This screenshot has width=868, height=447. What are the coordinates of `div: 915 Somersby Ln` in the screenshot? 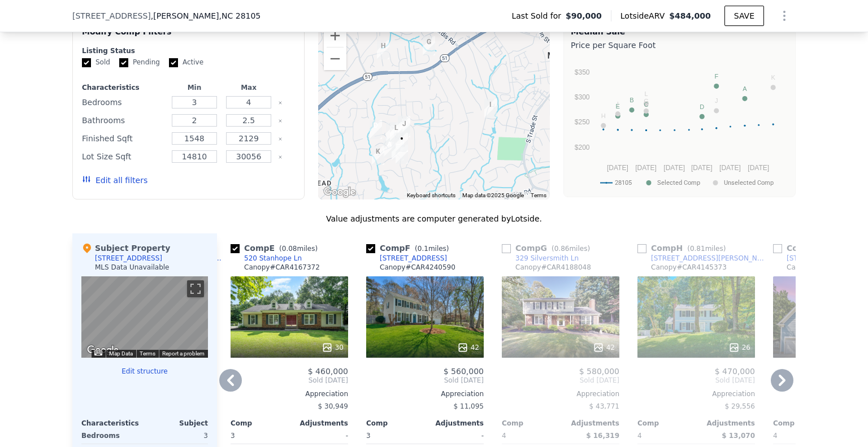 It's located at (404, 125).